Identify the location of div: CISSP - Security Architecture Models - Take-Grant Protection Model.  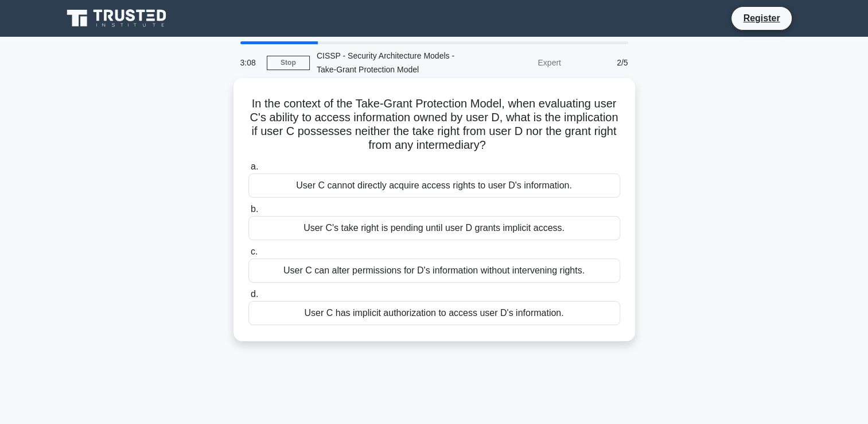
(388, 62).